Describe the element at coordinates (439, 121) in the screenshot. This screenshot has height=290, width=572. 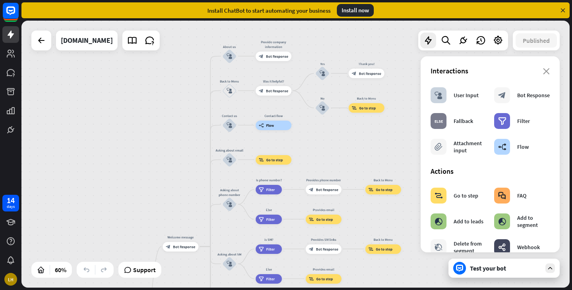
I see `i: block_fallback` at that location.